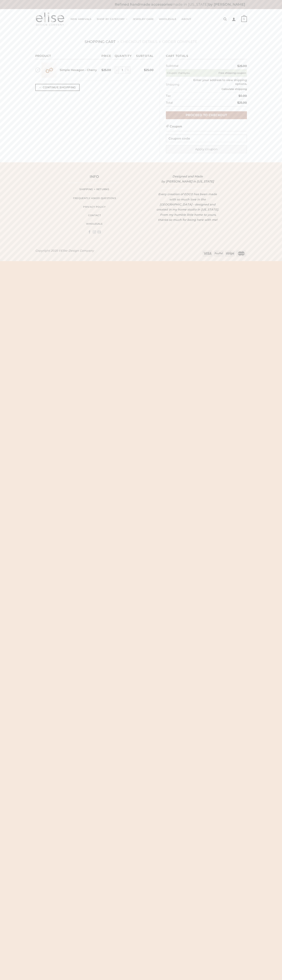 Image resolution: width=282 pixels, height=980 pixels. Describe the element at coordinates (225, 19) in the screenshot. I see `a: Search` at that location.